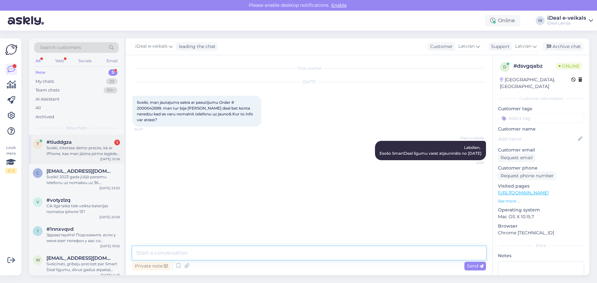 The image size is (597, 283). Describe the element at coordinates (11, 159) in the screenshot. I see `div: Look Here` at that location.